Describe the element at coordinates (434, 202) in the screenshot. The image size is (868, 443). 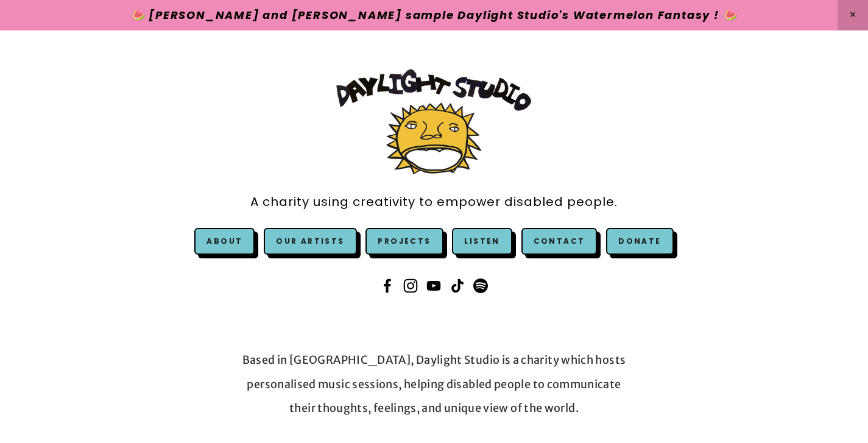
I see `a: A charity using creativity to empower disabled people.` at that location.